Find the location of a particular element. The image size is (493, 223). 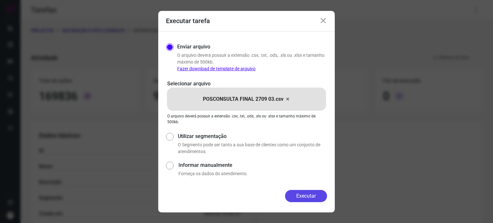

p: Forneça os dados do atendimento. is located at coordinates (252, 173).